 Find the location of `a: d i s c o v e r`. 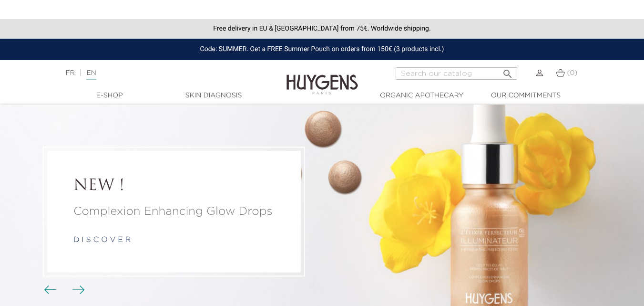

a: d i s c o v e r is located at coordinates (102, 240).